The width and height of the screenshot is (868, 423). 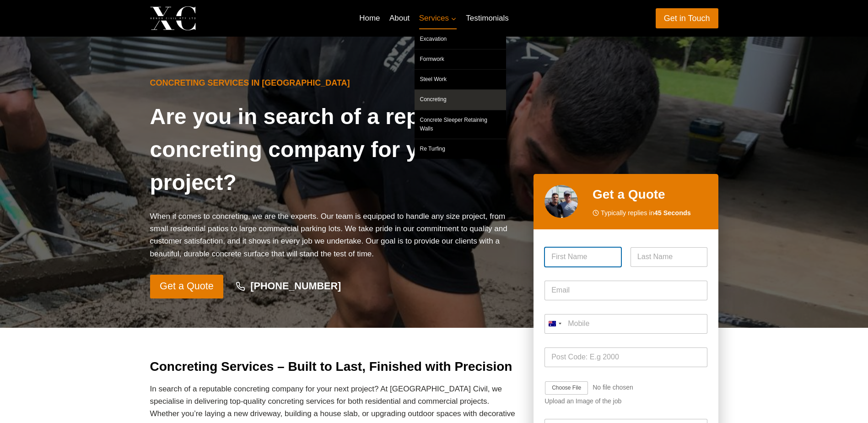 What do you see at coordinates (673, 213) in the screenshot?
I see `strong: 45 Seconds` at bounding box center [673, 213].